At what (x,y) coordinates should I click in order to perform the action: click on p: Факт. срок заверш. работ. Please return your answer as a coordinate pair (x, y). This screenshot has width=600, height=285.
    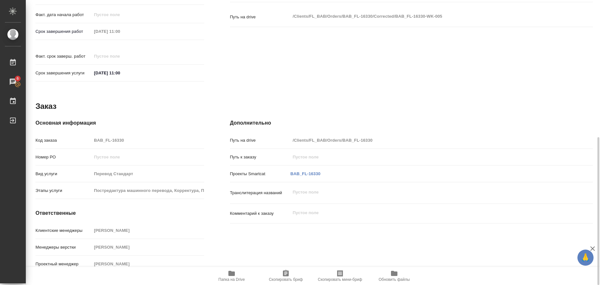
    Looking at the image, I should click on (64, 56).